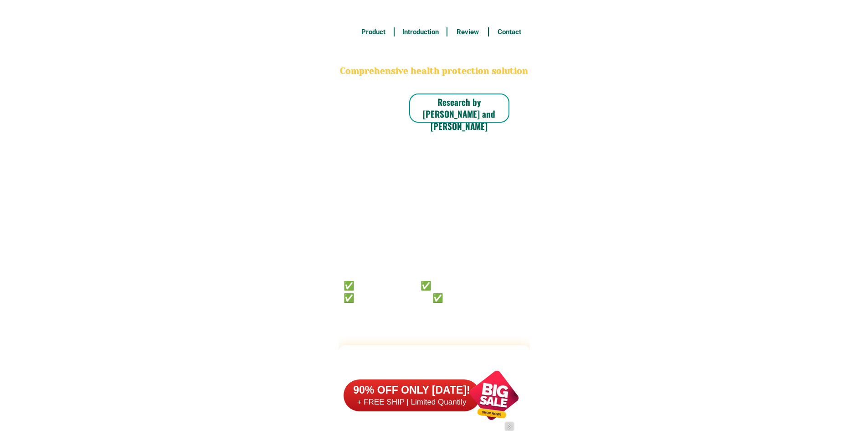 The width and height of the screenshot is (868, 431). Describe the element at coordinates (412, 402) in the screenshot. I see `h6: + FREE SHIP | Limited Quantily` at that location.